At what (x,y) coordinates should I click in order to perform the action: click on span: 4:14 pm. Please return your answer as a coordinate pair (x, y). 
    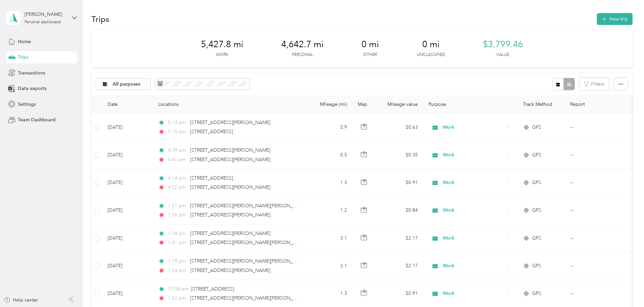
    Looking at the image, I should click on (177, 178).